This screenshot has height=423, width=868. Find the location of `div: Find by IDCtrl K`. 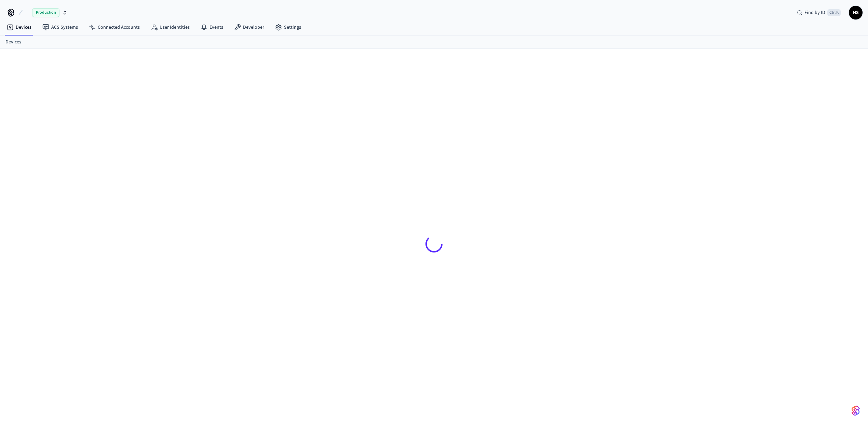

div: Find by IDCtrl K is located at coordinates (818, 13).